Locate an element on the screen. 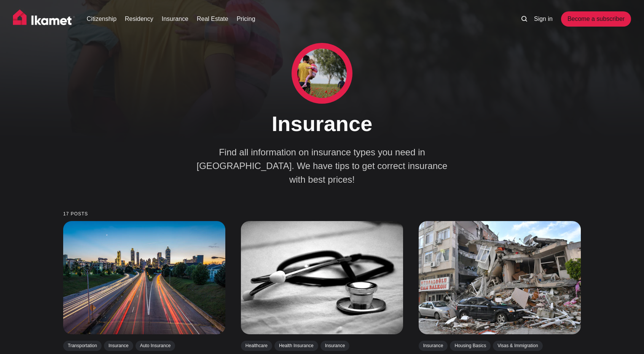 Image resolution: width=644 pixels, height=354 pixels. a: Become a subscriber is located at coordinates (596, 19).